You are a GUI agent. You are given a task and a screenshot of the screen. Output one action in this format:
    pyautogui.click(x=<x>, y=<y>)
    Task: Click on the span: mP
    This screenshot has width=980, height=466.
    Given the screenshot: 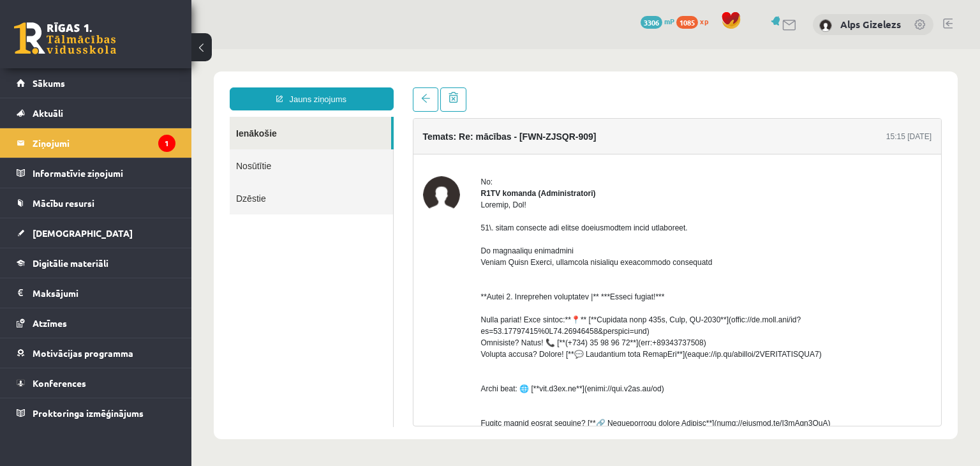 What is the action you would take?
    pyautogui.click(x=669, y=21)
    